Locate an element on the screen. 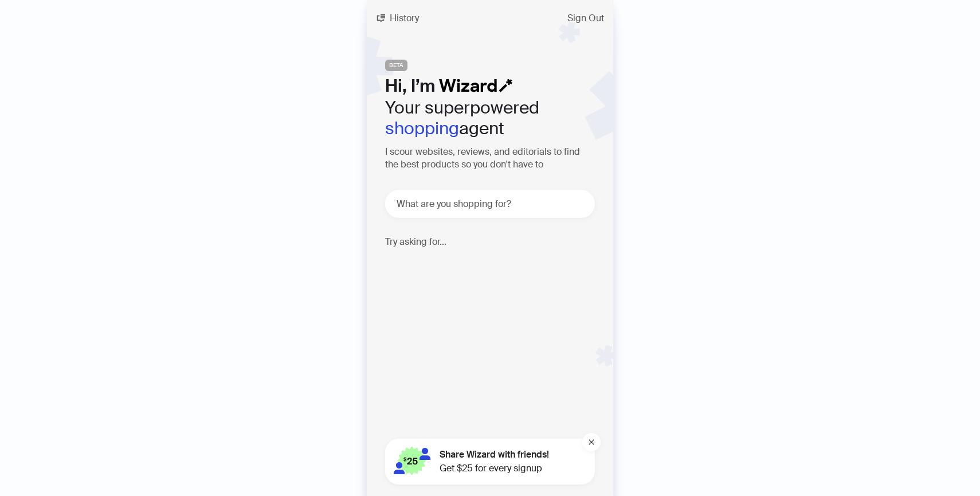  em: shopping is located at coordinates (422, 128).